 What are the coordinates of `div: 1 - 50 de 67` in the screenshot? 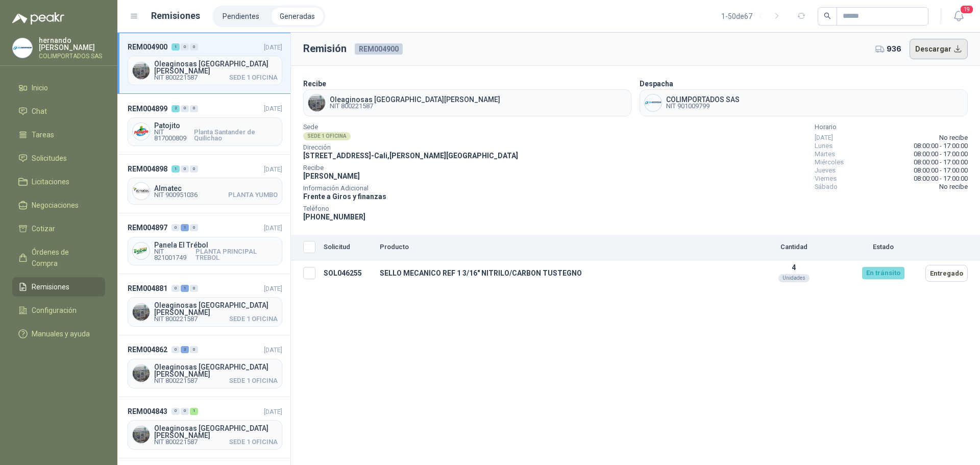 It's located at (753, 16).